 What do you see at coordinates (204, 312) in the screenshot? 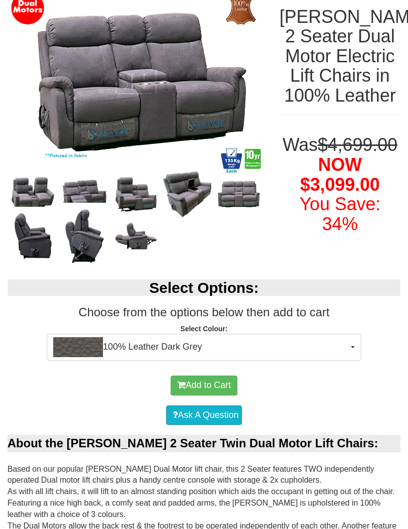
I see `h3: Choose from the options below then add to cart` at bounding box center [204, 312].